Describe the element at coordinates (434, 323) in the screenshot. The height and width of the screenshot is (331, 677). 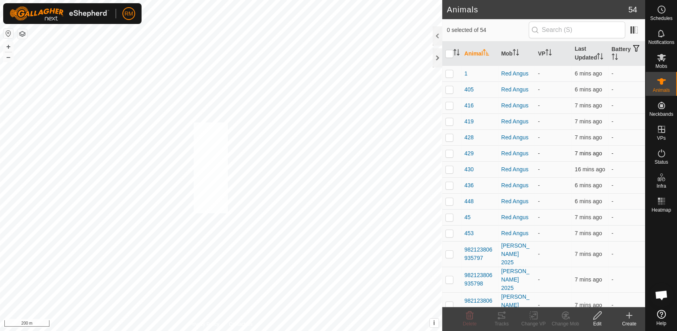
I see `button: i` at that location.